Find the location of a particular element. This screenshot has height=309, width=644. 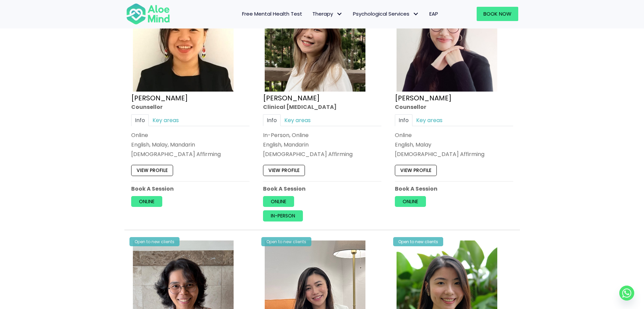

p: English, Malay, Mandarin is located at coordinates (191, 144).